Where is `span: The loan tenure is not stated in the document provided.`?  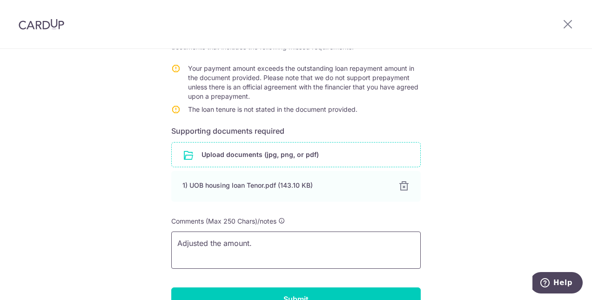
span: The loan tenure is not stated in the document provided. is located at coordinates (273, 109).